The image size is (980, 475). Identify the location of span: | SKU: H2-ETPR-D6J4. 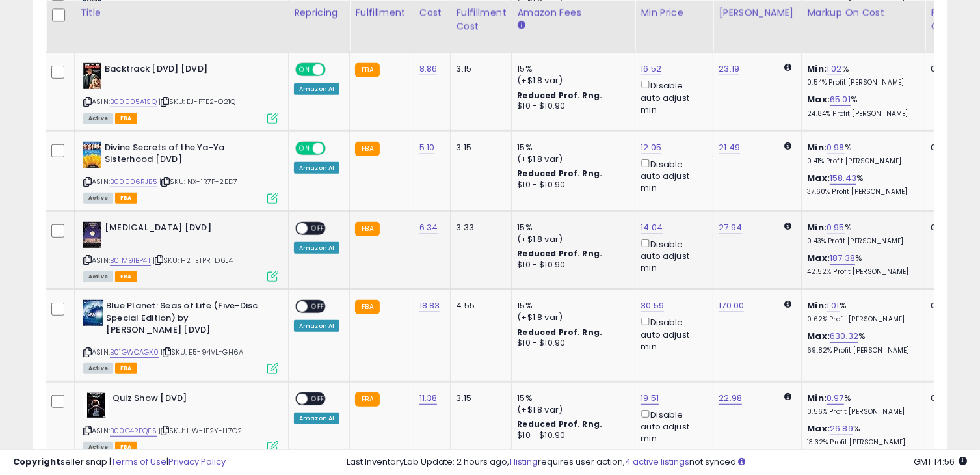
(193, 260).